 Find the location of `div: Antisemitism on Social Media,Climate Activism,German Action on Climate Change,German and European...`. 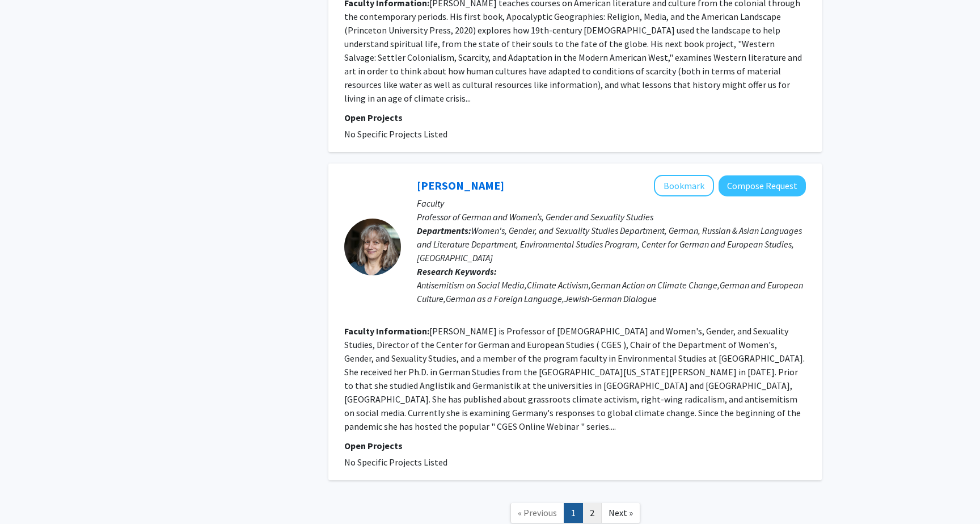

div: Antisemitism on Social Media,Climate Activism,German Action on Climate Change,German and European... is located at coordinates (612, 292).